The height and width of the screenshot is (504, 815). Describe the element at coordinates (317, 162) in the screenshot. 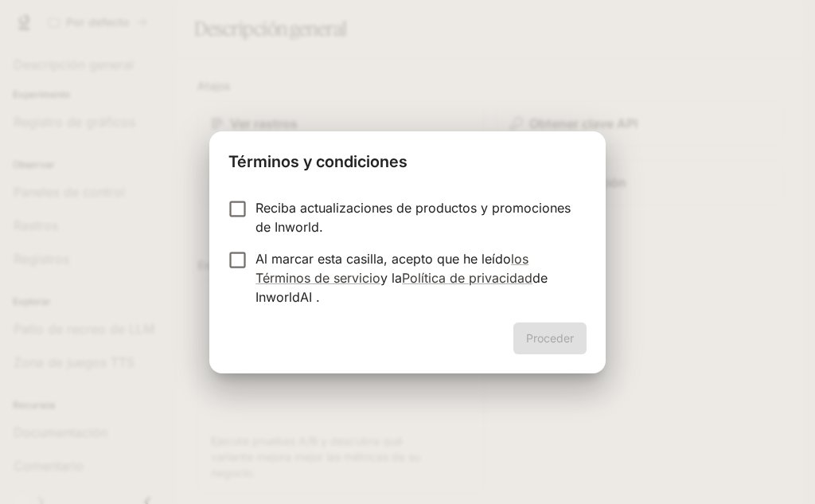

I see `font: Términos y condiciones` at that location.